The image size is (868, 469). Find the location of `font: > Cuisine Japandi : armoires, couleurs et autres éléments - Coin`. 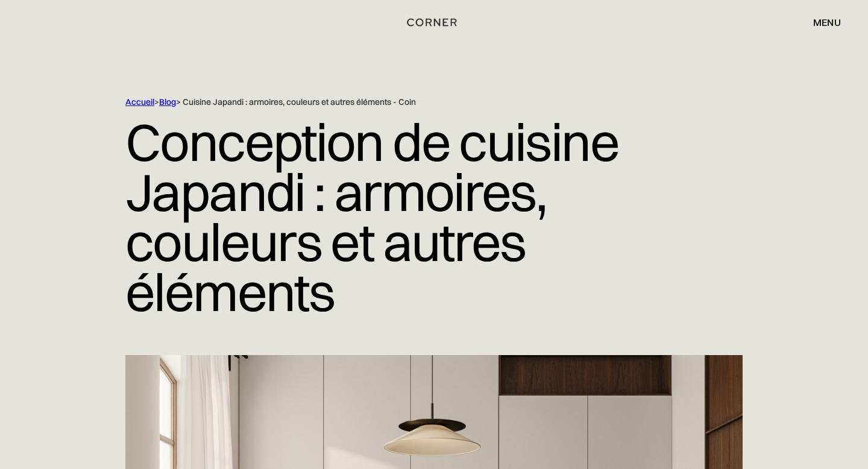

font: > Cuisine Japandi : armoires, couleurs et autres éléments - Coin is located at coordinates (296, 102).